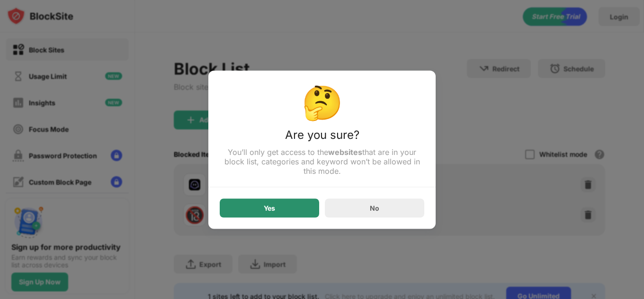 Image resolution: width=644 pixels, height=299 pixels. What do you see at coordinates (322, 161) in the screenshot?
I see `div: You’ll only get access to the that are in your block list, categories and keyword won’t be allowe...` at bounding box center [322, 161].